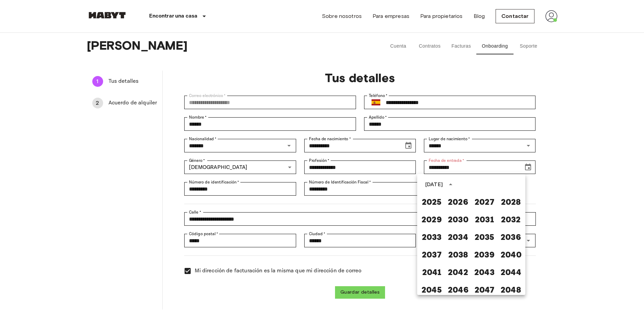  Describe the element at coordinates (458, 236) in the screenshot. I see `button: 2034` at that location.